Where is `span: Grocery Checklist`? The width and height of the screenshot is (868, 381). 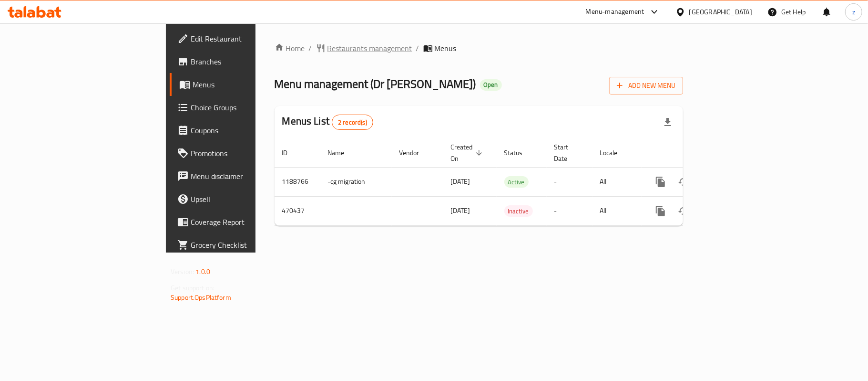
span: Grocery Checklist is located at coordinates (247, 245).